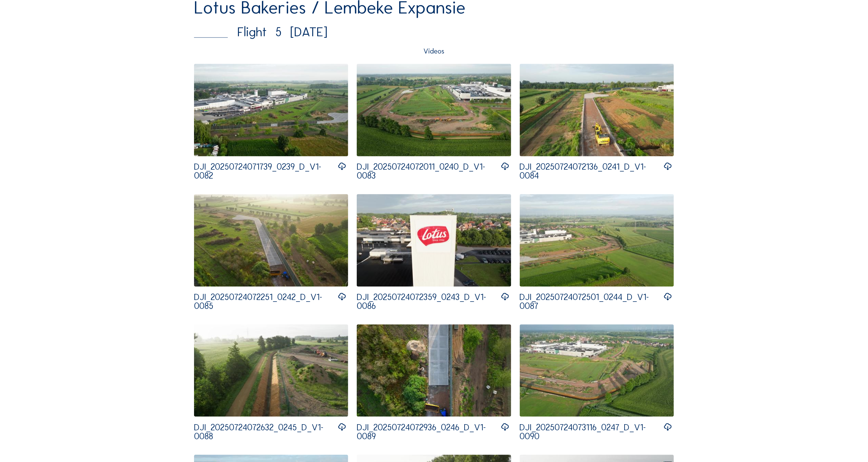  Describe the element at coordinates (266, 172) in the screenshot. I see `p: DJI_20250724071739_0239_D_V1-0082` at that location.